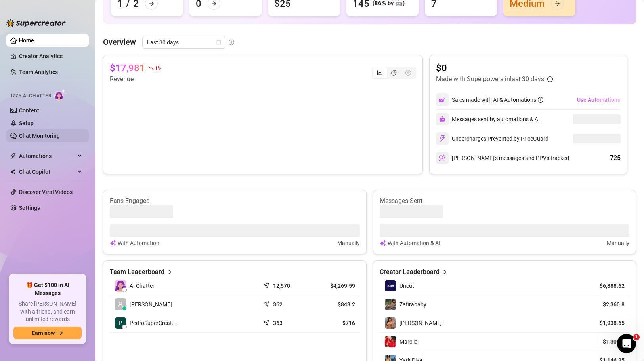 This screenshot has width=644, height=361. What do you see at coordinates (598, 100) in the screenshot?
I see `button: Use Automations` at bounding box center [598, 100].